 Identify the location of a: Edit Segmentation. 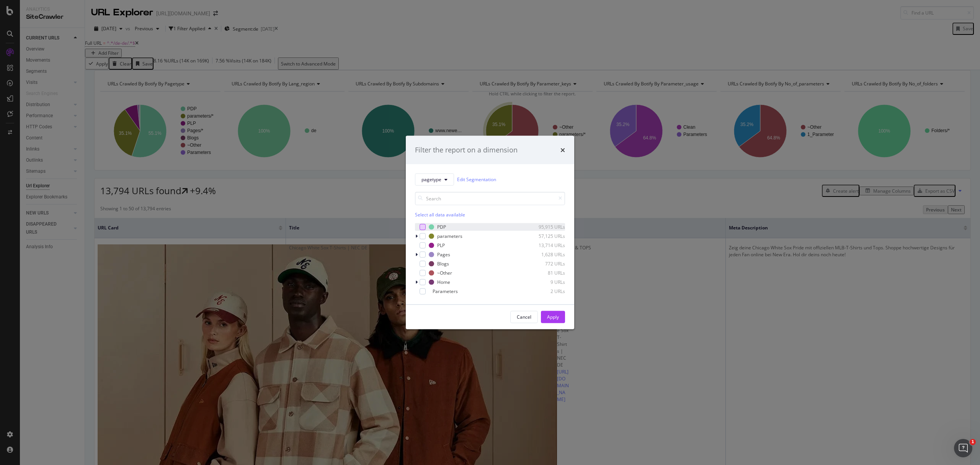
(476, 179).